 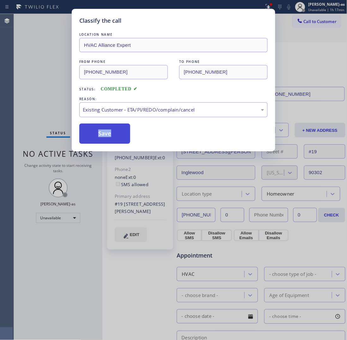 I want to click on h5: Classify the call, so click(x=100, y=21).